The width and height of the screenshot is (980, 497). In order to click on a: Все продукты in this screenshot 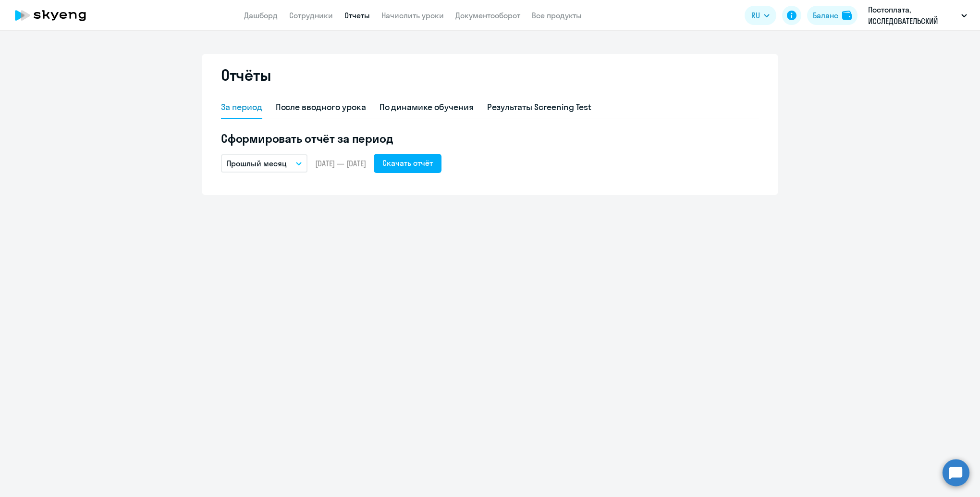, I will do `click(557, 15)`.